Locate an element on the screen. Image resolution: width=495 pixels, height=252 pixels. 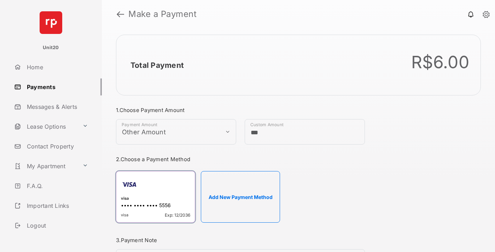
h3: 2. Choose a Payment Method is located at coordinates (240, 159).